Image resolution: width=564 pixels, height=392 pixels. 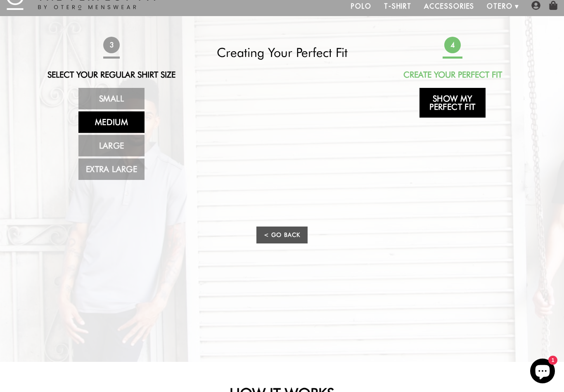 What do you see at coordinates (543, 372) in the screenshot?
I see `inbox-online-store-chat: Shopify online store chat` at bounding box center [543, 372].